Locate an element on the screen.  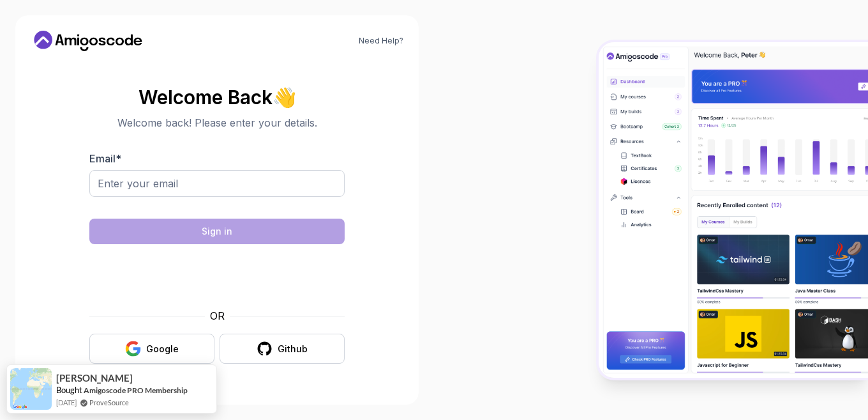
h2: Welcome Back is located at coordinates (217, 97).